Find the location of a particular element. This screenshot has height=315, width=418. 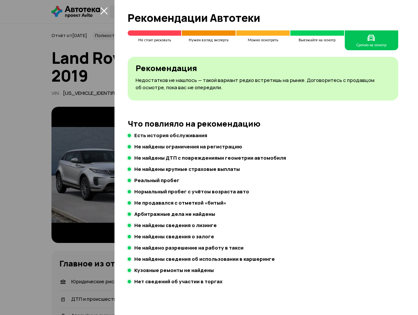

h3: Рекомендация is located at coordinates (263, 68).